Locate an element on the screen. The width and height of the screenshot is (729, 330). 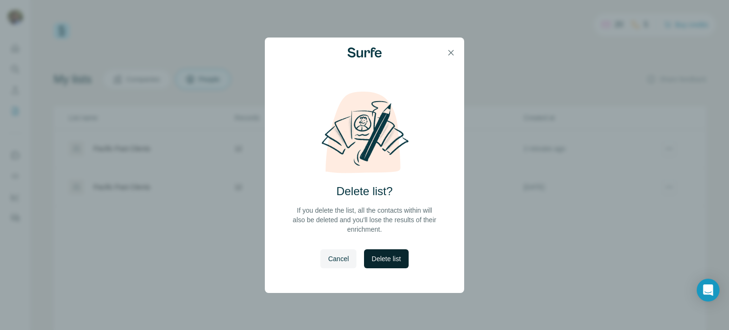
button: Cancel is located at coordinates (338, 259).